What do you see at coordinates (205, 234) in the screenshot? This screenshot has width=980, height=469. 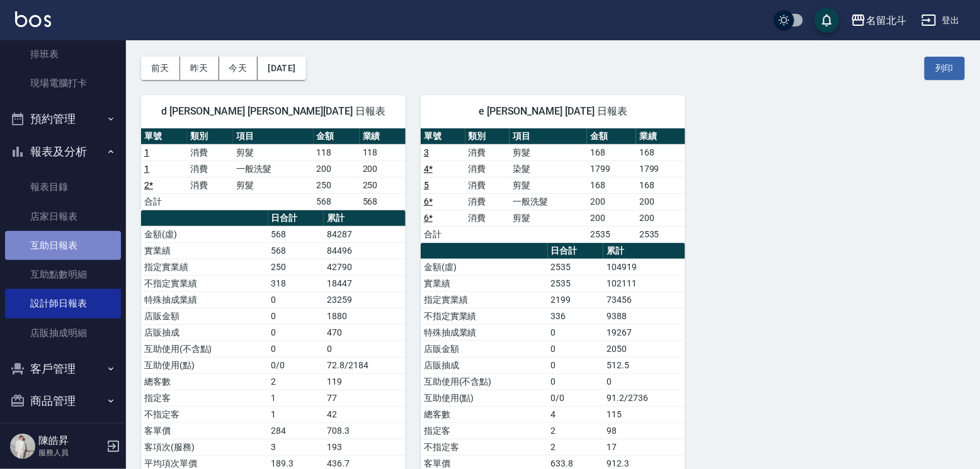 I see `td: 金額(虛)` at bounding box center [205, 234].